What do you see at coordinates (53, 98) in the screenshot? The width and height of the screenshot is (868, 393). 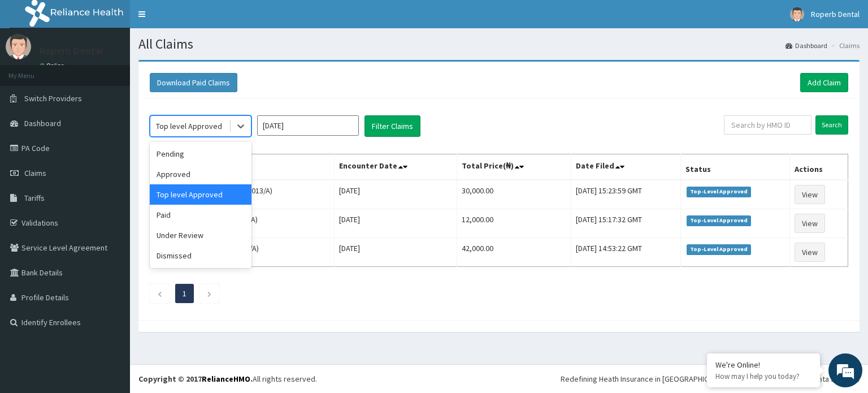 I see `span: Switch Providers` at bounding box center [53, 98].